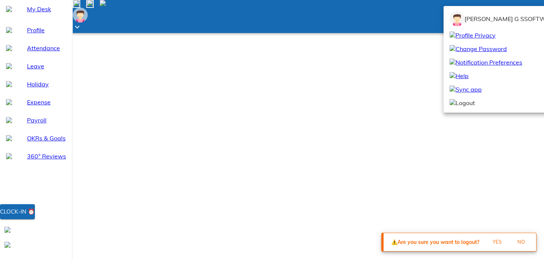 The width and height of the screenshot is (544, 259). What do you see at coordinates (457, 19) in the screenshot?
I see `img: Employee` at bounding box center [457, 19].